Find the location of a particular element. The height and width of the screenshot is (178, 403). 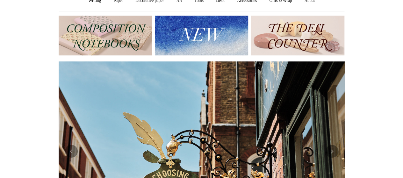

button: Next is located at coordinates (332, 151).